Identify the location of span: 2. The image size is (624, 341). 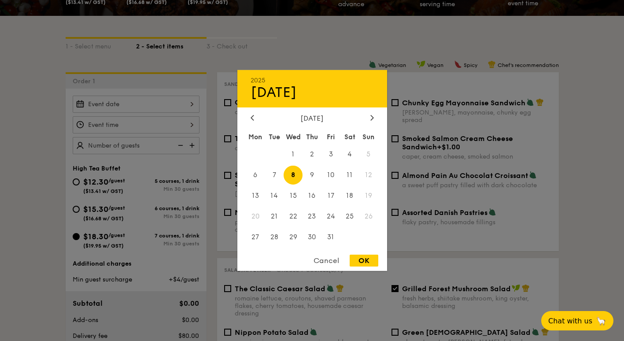
(312, 154).